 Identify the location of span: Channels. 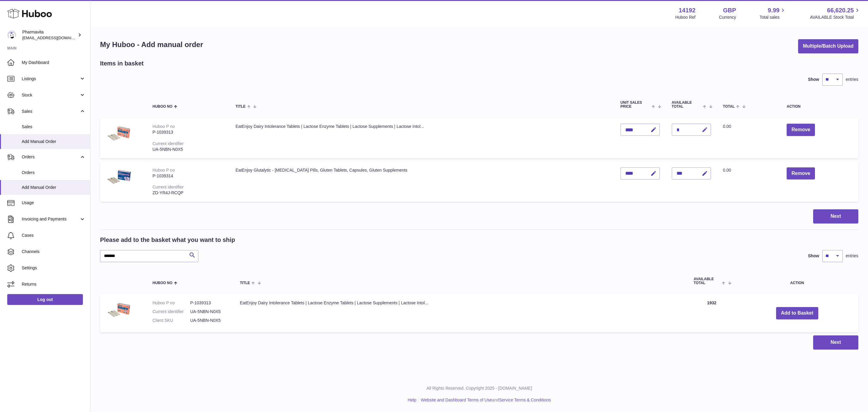
(53, 251).